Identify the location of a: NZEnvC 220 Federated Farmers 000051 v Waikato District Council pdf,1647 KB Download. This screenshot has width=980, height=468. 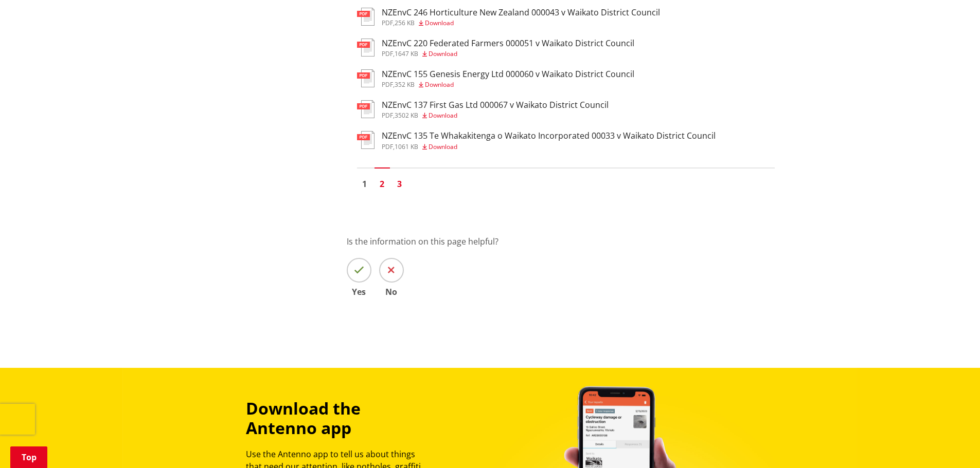
(496, 48).